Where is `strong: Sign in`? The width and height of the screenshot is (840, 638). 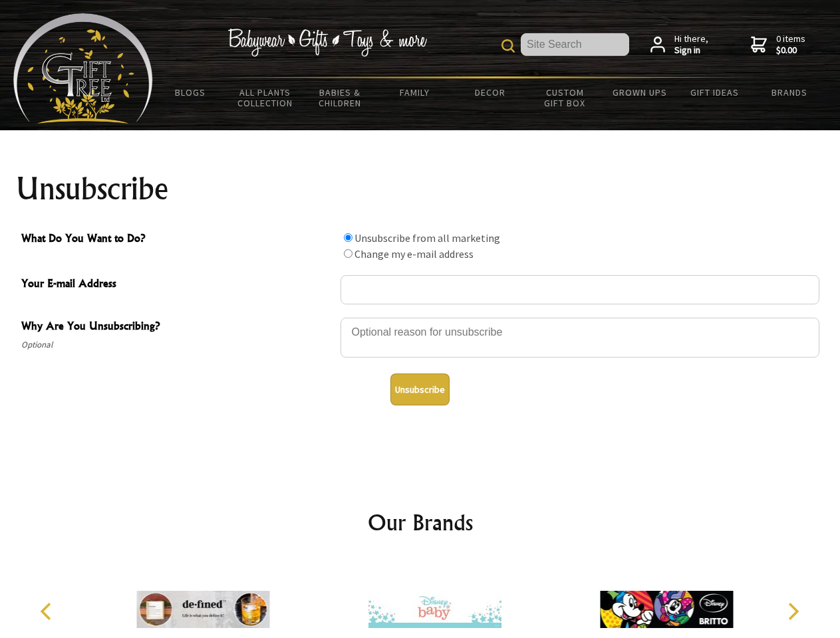
strong: Sign in is located at coordinates (691, 51).